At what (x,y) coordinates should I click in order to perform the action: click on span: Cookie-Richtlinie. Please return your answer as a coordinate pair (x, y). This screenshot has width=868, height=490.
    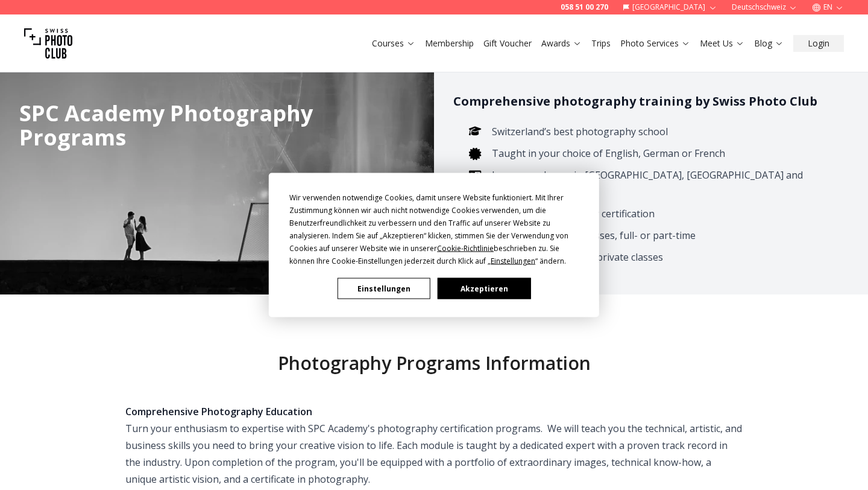
    Looking at the image, I should click on (466, 248).